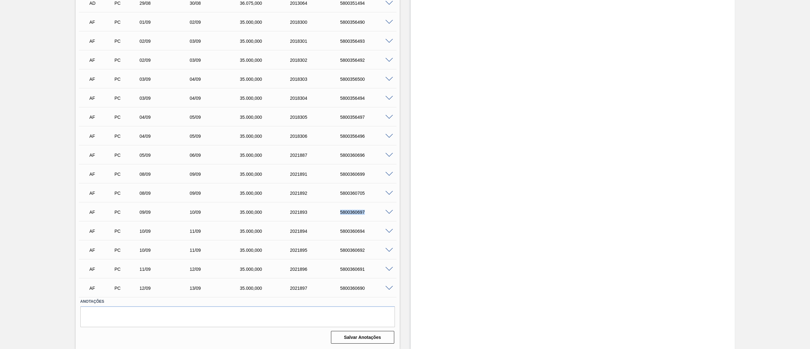 Image resolution: width=810 pixels, height=349 pixels. Describe the element at coordinates (367, 288) in the screenshot. I see `div: 5800360690` at that location.